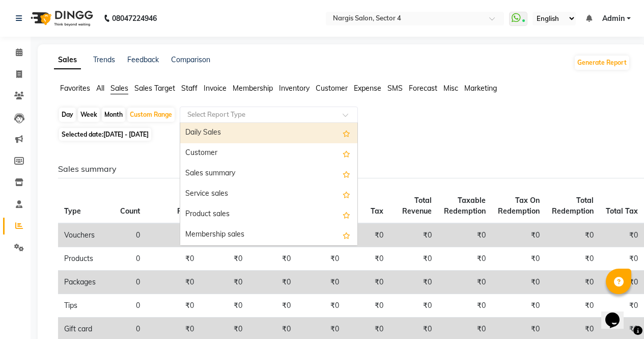 Image resolution: width=644 pixels, height=339 pixels. Describe the element at coordinates (269, 133) in the screenshot. I see `div: Daily Sales` at that location.